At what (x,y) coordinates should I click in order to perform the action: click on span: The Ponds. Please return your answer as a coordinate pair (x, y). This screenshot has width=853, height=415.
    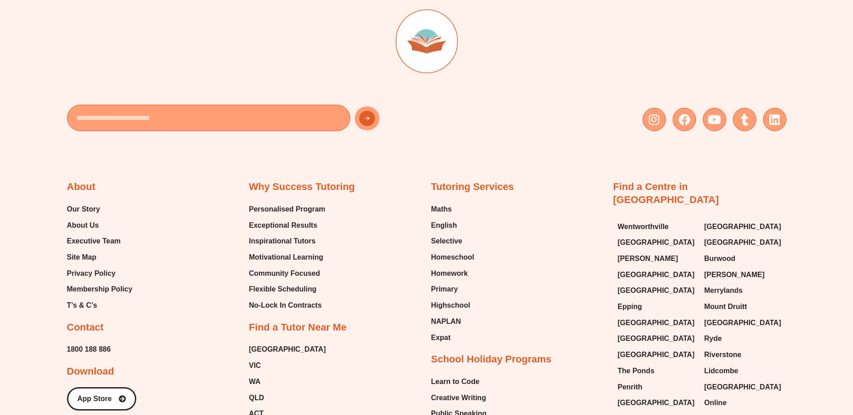
    Looking at the image, I should click on (636, 371).